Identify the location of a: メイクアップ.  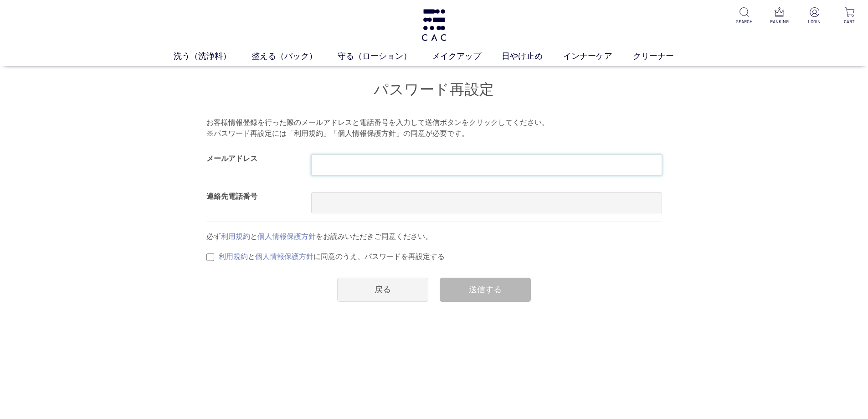
(466, 56).